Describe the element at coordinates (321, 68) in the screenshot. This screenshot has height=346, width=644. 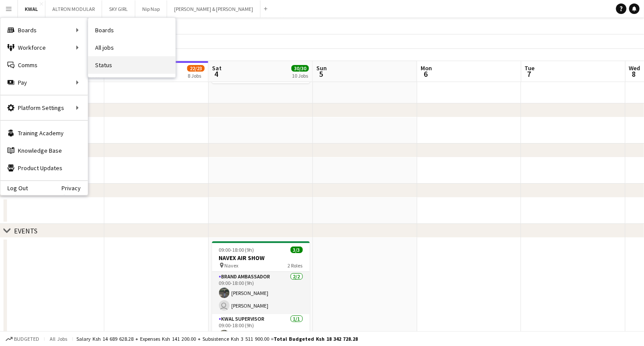
I see `span: Sun` at that location.